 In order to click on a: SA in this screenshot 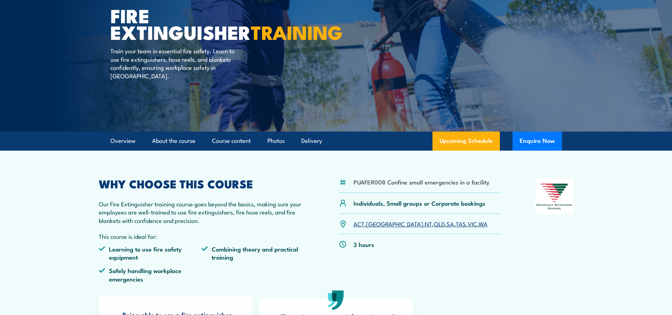, I will do `click(450, 224)`.